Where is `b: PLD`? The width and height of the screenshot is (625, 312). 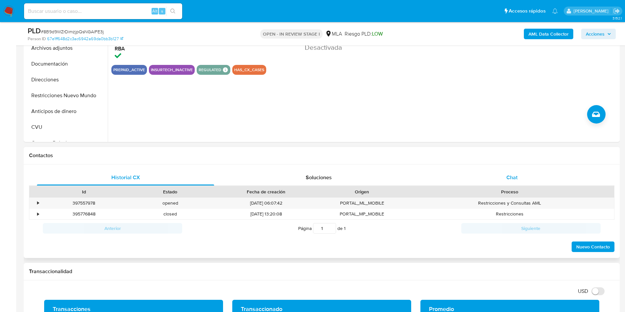
b: PLD is located at coordinates (34, 31).